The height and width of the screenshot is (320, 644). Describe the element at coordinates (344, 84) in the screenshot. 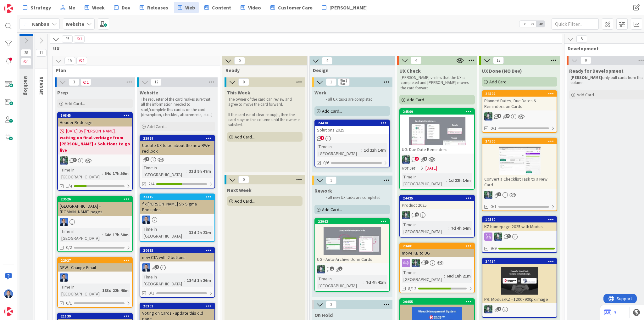

I see `div: Max 1` at that location.